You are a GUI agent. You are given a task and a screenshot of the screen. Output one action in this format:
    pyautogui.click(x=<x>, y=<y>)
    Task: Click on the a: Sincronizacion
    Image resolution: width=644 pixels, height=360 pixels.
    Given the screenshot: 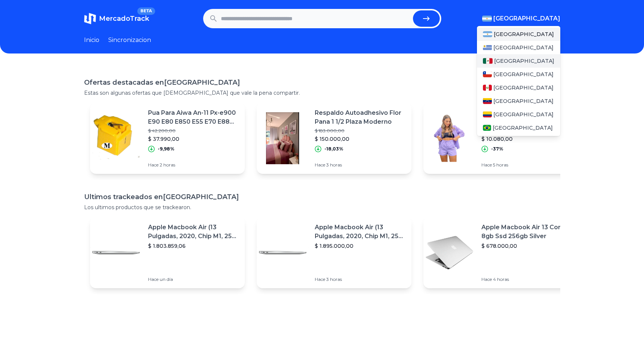 What is the action you would take?
    pyautogui.click(x=129, y=40)
    